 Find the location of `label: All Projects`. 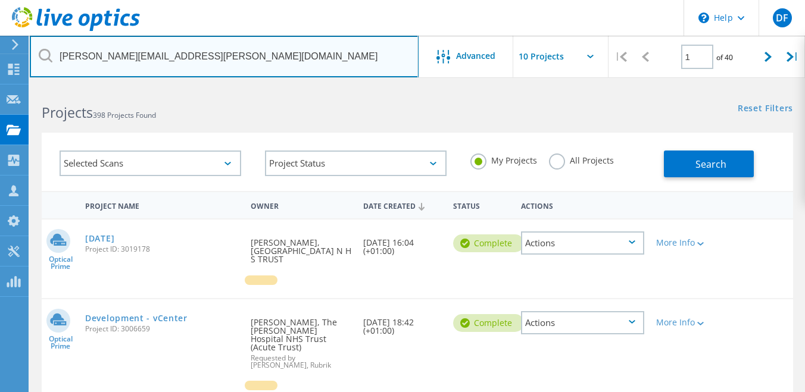

label: All Projects is located at coordinates (581, 159).